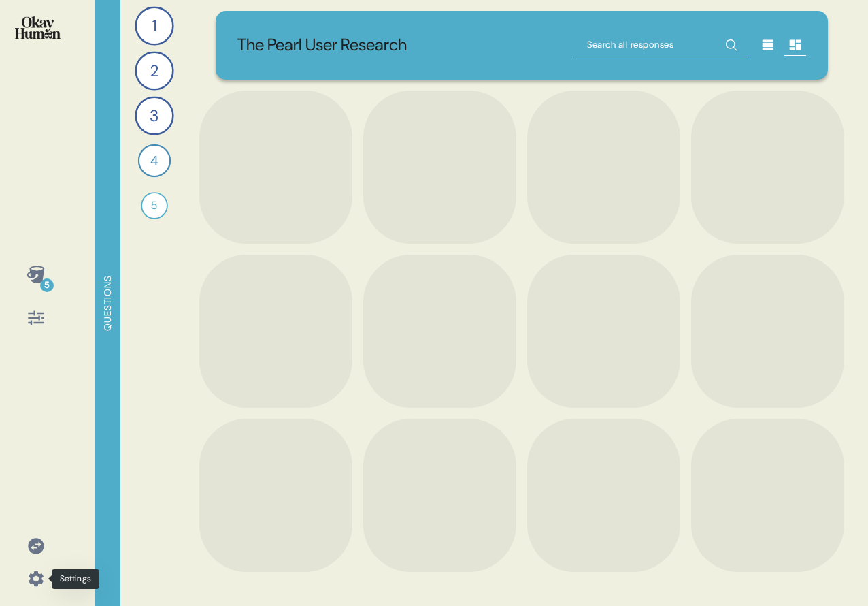 The width and height of the screenshot is (868, 606). I want to click on div: 3, so click(154, 115).